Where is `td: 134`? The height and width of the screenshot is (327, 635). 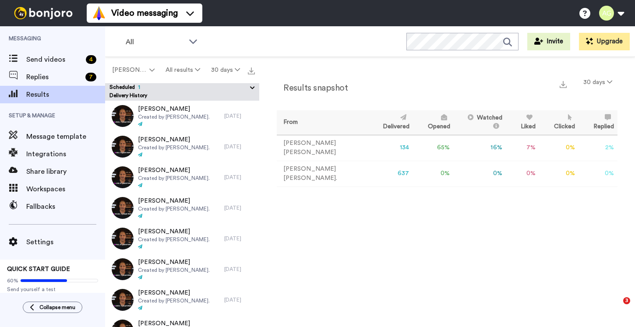 td: 134 is located at coordinates (390, 148).